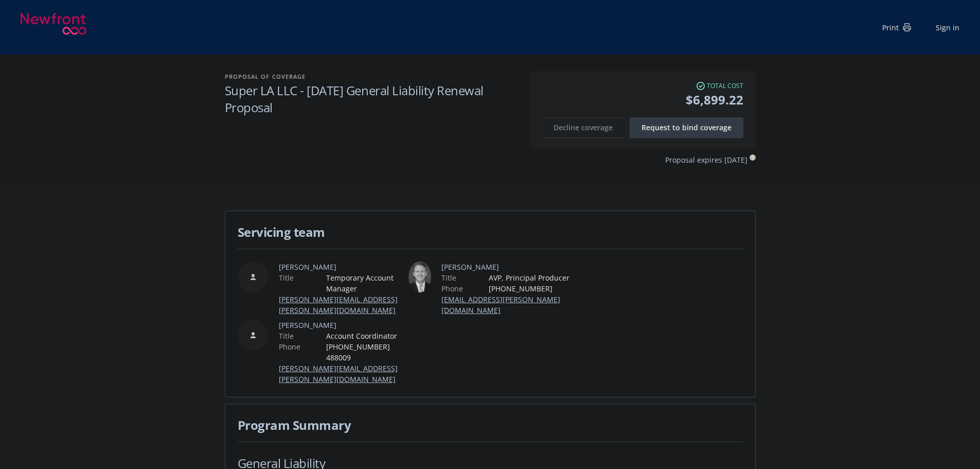 This screenshot has height=469, width=980. Describe the element at coordinates (583, 127) in the screenshot. I see `span: Decline coverage` at that location.